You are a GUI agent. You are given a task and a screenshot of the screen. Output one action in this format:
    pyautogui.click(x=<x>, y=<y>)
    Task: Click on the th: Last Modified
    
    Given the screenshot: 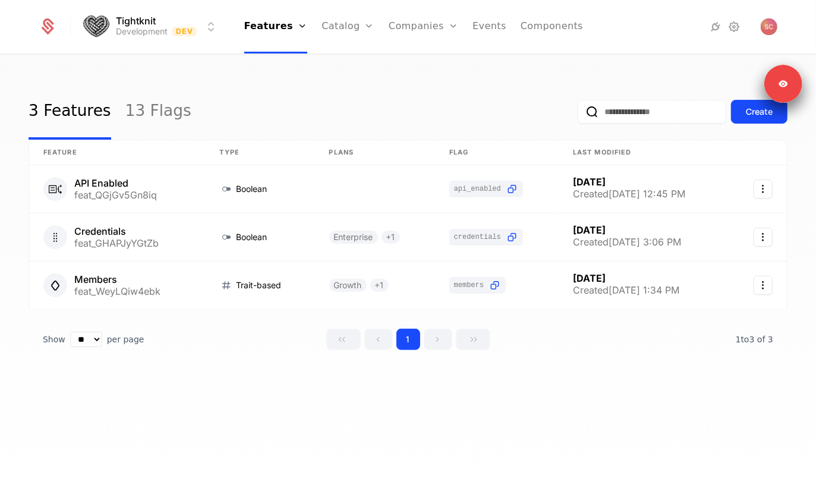 What is the action you would take?
    pyautogui.click(x=644, y=153)
    